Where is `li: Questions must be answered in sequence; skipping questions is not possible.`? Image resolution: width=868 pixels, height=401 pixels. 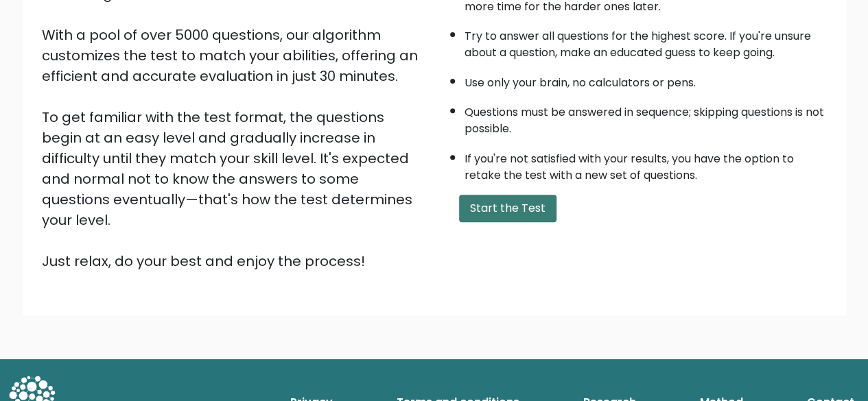
li: Questions must be answered in sequence; skipping questions is not possible. is located at coordinates (646, 117).